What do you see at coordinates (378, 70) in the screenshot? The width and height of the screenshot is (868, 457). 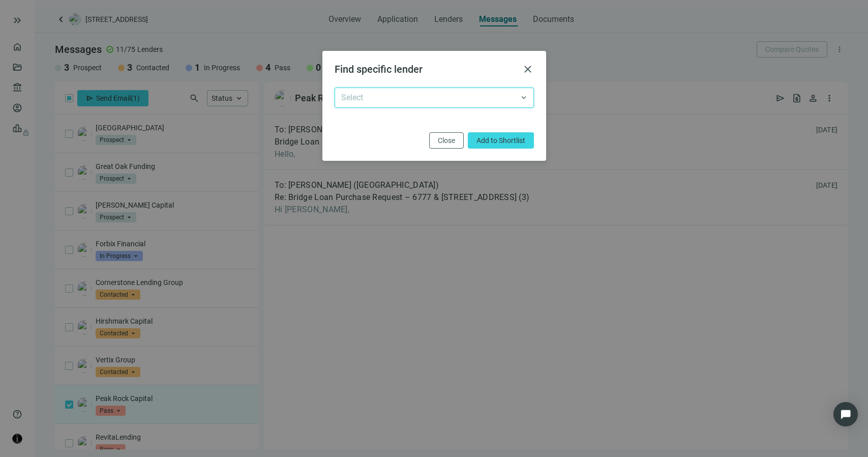 I see `span: Find specific lender` at bounding box center [378, 70].